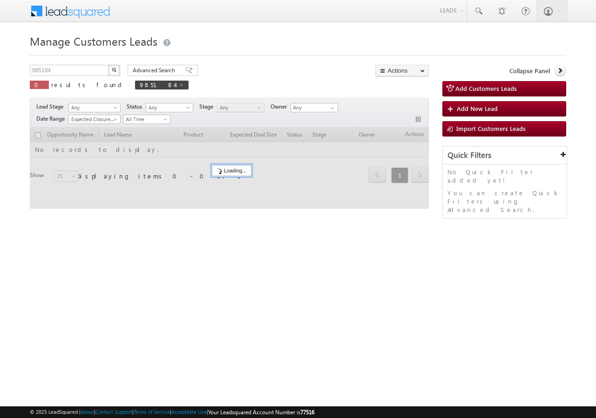 The height and width of the screenshot is (418, 596). What do you see at coordinates (402, 70) in the screenshot?
I see `button: Actions` at bounding box center [402, 70].